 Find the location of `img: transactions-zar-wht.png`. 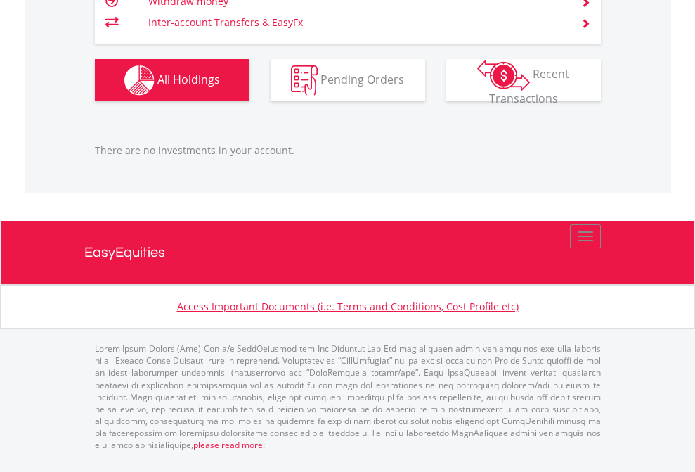

img: transactions-zar-wht.png is located at coordinates (503, 75).